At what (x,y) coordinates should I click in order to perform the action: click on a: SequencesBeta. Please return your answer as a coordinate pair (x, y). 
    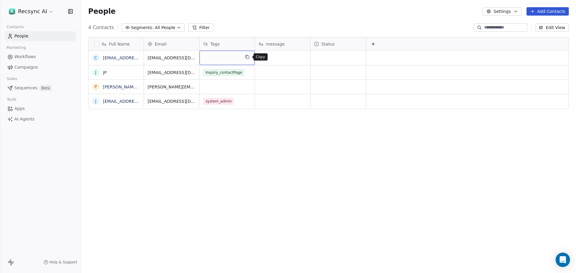
    Looking at the image, I should click on (40, 88).